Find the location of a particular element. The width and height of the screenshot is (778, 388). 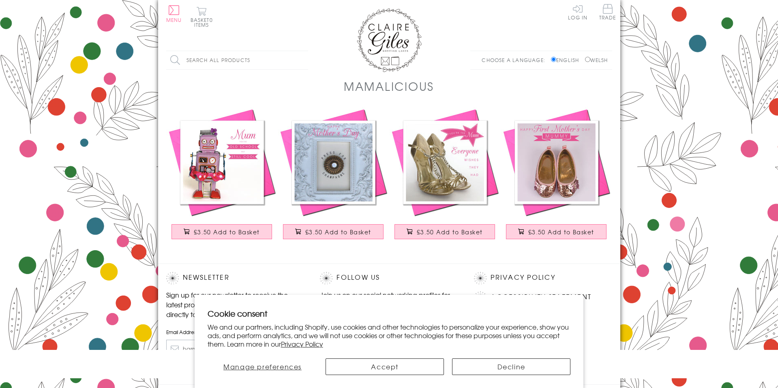

a: Log In is located at coordinates (578, 12).